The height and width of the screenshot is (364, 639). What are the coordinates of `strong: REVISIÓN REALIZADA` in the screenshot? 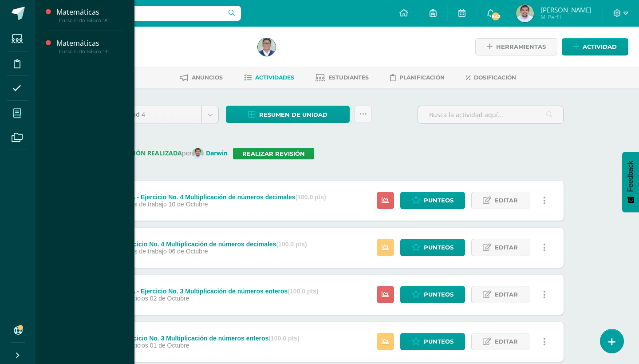 It's located at (147, 153).